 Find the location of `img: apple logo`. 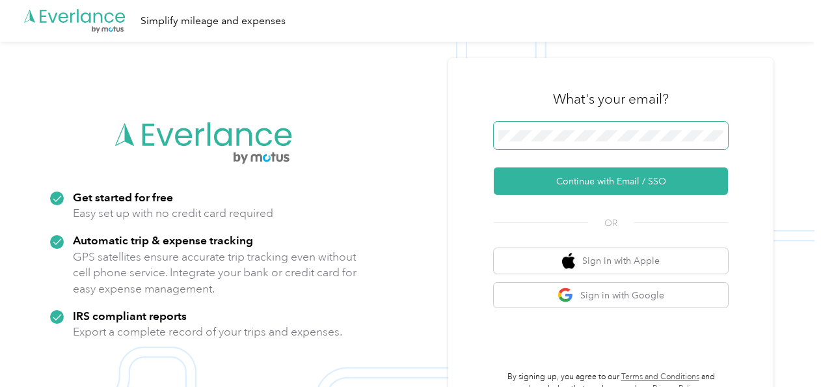

img: apple logo is located at coordinates (569, 260).